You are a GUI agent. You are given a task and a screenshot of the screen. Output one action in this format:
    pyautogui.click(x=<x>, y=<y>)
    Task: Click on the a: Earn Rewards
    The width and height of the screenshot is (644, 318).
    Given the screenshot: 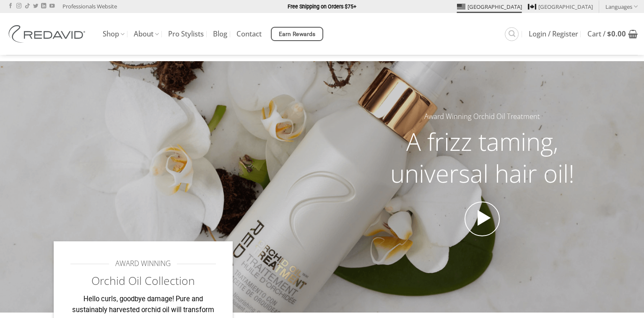 What is the action you would take?
    pyautogui.click(x=296, y=34)
    